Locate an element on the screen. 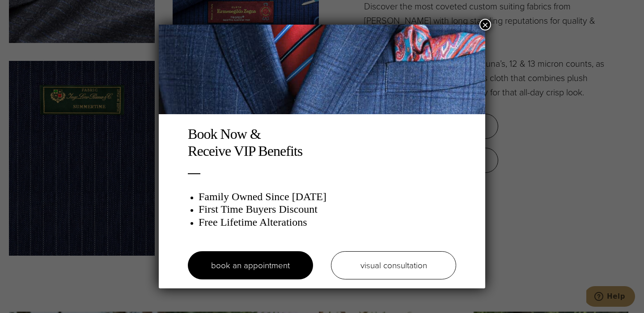  button: Close is located at coordinates (486, 25).